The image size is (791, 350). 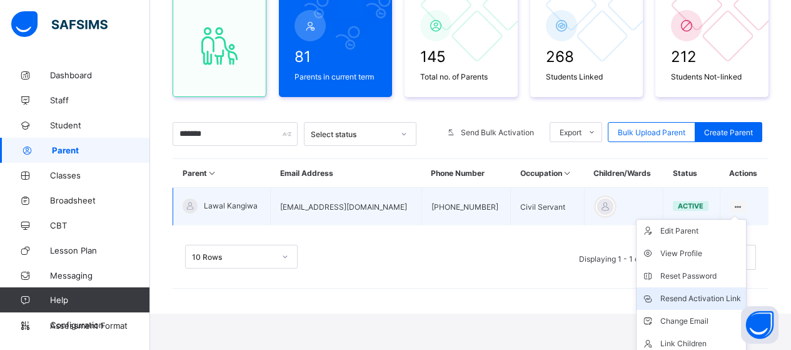 What do you see at coordinates (461, 56) in the screenshot?
I see `span: 145` at bounding box center [461, 56].